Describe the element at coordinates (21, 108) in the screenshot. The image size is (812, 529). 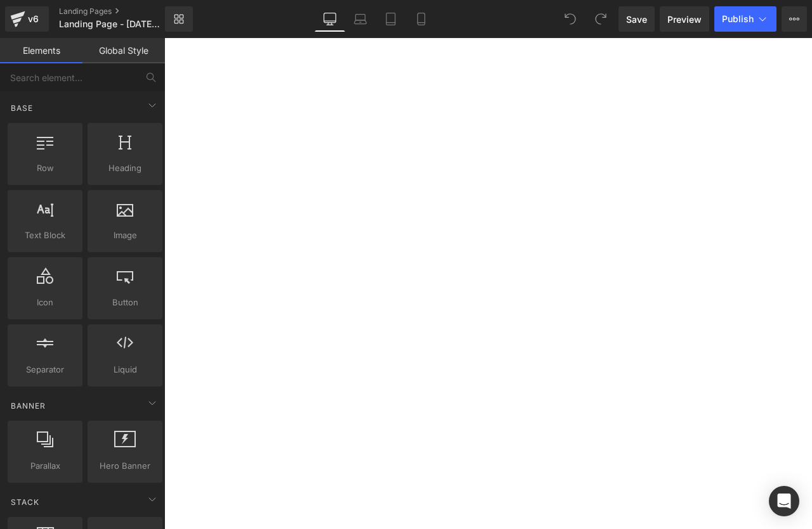
I see `span: Base` at that location.